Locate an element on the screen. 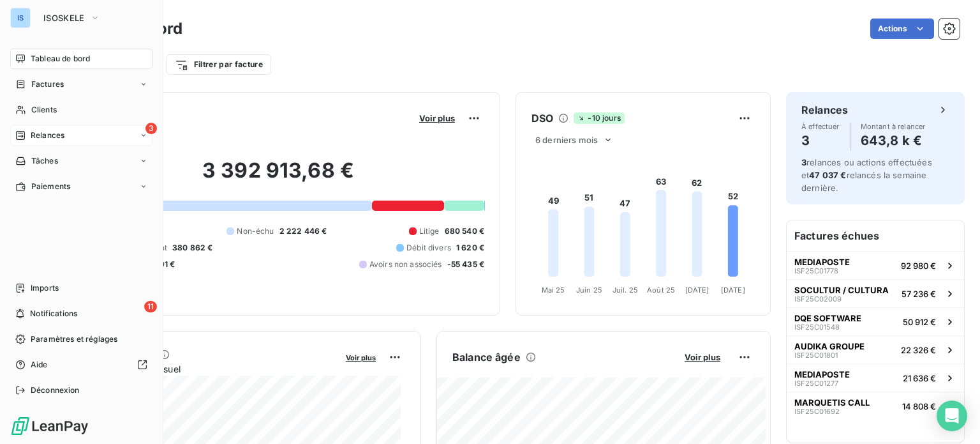 This screenshot has height=444, width=980. span: ISF25C02009 is located at coordinates (818, 299).